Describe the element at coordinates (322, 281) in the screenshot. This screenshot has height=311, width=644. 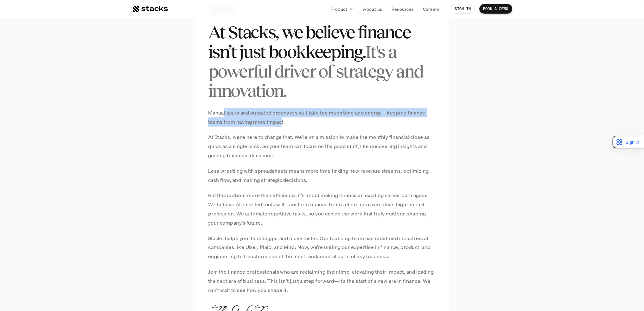
I see `p: Join the finance professionals who are reclaiming their time, elevating their impact, and leading...` at that location.